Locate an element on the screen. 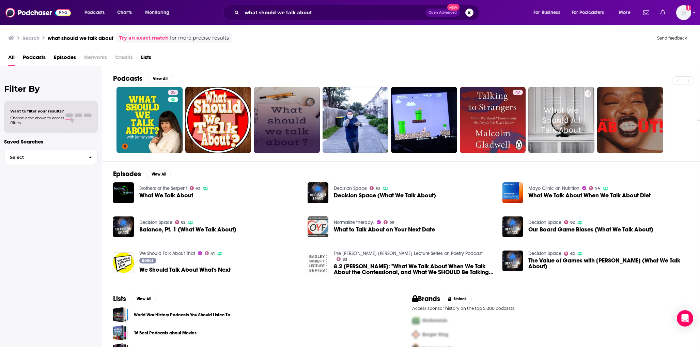 The image size is (700, 347). button: Open AdvancedNew is located at coordinates (443, 13).